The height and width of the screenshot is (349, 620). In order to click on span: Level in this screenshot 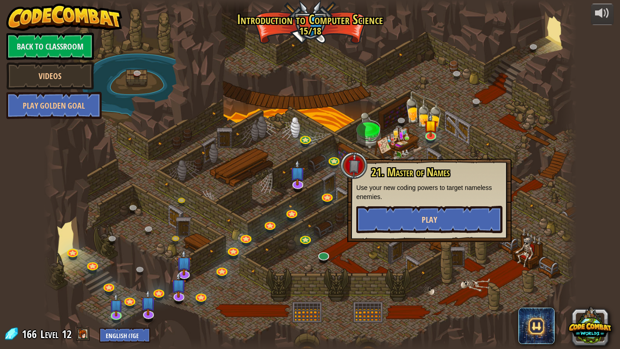, I will do `click(49, 334)`.